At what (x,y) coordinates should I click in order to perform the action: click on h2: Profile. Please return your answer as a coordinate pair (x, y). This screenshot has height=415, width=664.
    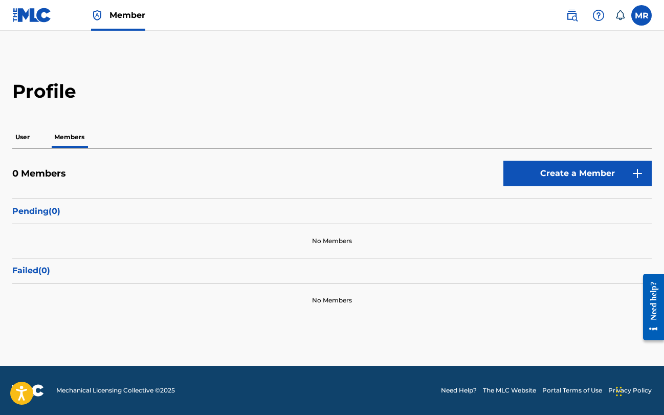
    Looking at the image, I should click on (332, 91).